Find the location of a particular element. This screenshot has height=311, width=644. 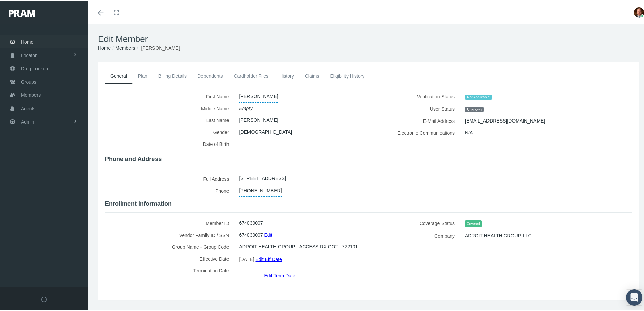

a: Edit Term Date is located at coordinates (280, 274).